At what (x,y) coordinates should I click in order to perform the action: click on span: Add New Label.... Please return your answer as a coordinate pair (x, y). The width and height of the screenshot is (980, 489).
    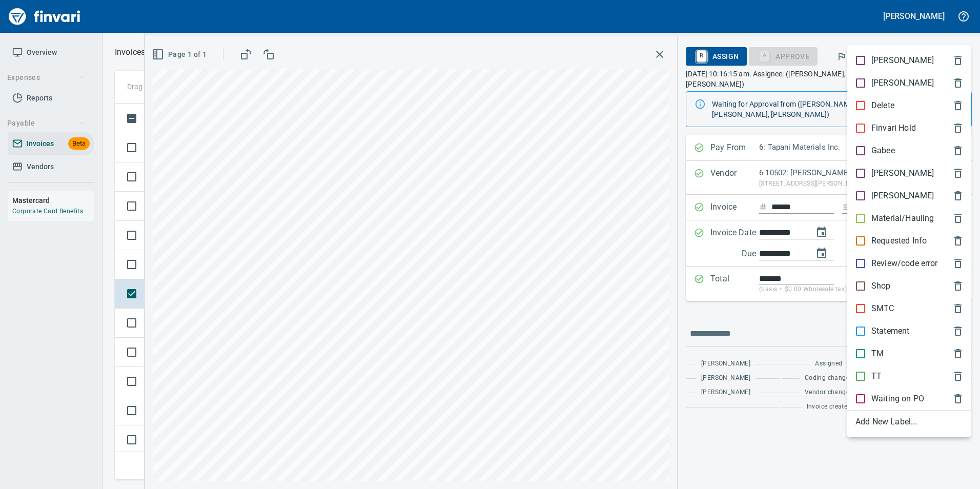
    Looking at the image, I should click on (909, 422).